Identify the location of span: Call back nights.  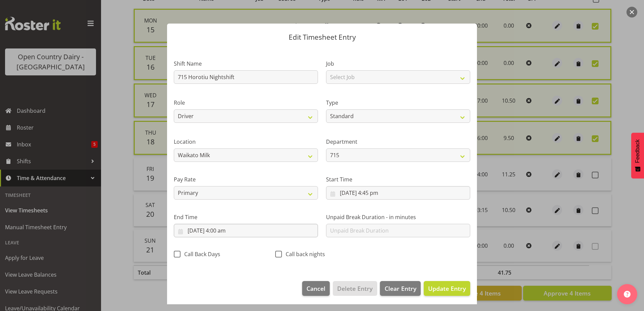
(304, 254).